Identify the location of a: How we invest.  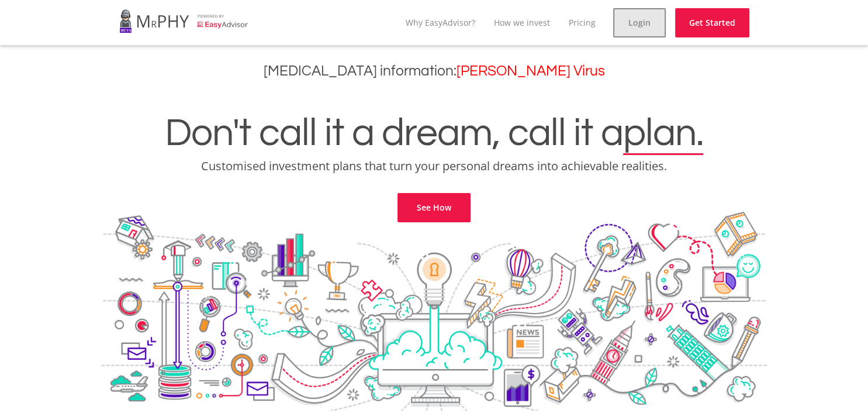
(522, 22).